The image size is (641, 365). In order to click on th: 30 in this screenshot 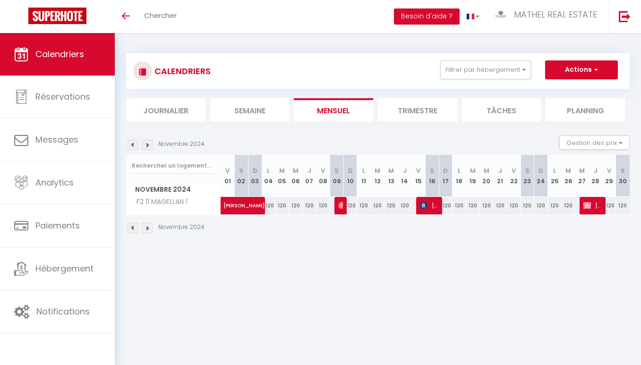, I will do `click(622, 176)`.